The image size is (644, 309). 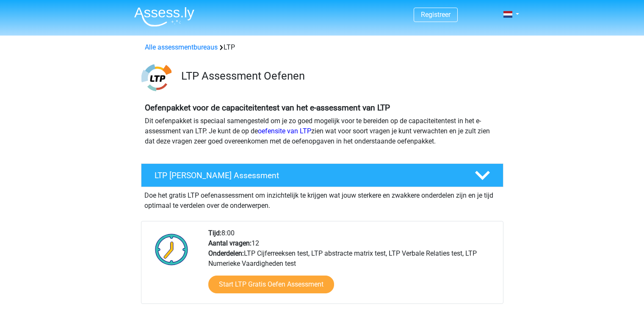 I want to click on img: Klok, so click(x=171, y=249).